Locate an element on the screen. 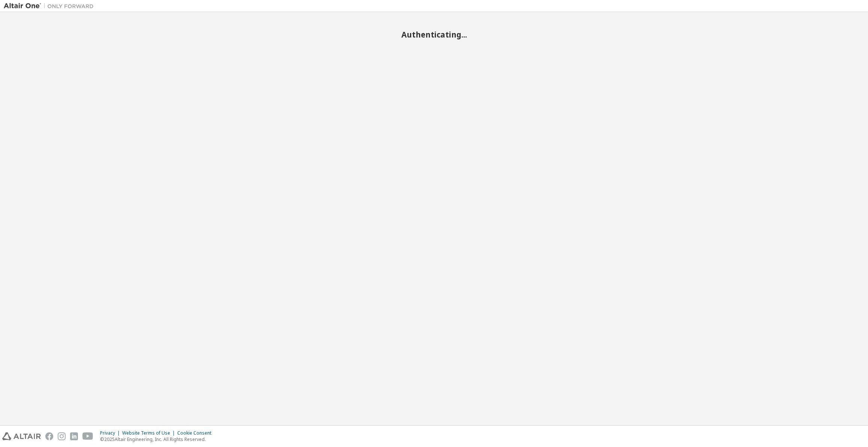 The image size is (868, 447). img: facebook.svg is located at coordinates (49, 436).